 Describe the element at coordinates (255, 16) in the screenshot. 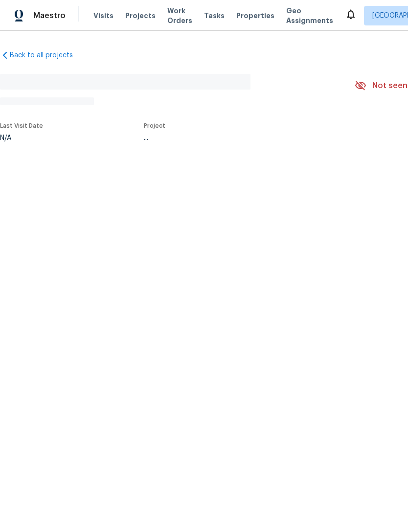

I see `span: Properties` at that location.